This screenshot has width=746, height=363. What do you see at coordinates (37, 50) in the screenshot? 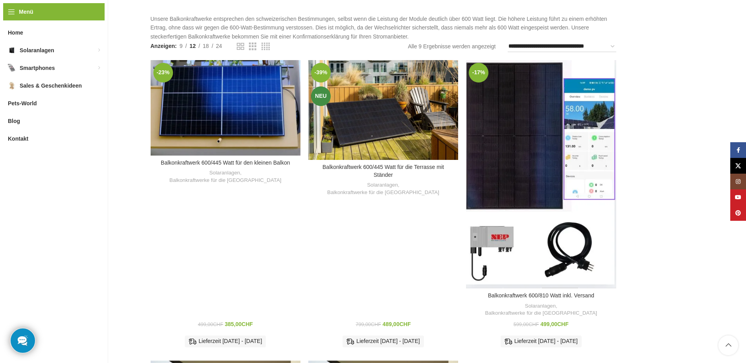
I see `span: Solaranlagen` at bounding box center [37, 50].